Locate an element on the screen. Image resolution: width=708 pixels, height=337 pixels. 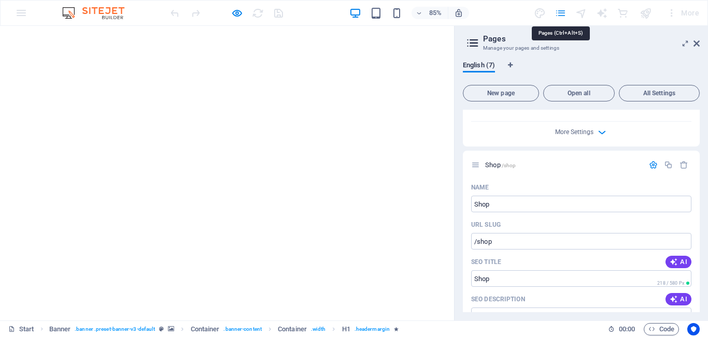
i: Element contains an animation is located at coordinates (396, 329).